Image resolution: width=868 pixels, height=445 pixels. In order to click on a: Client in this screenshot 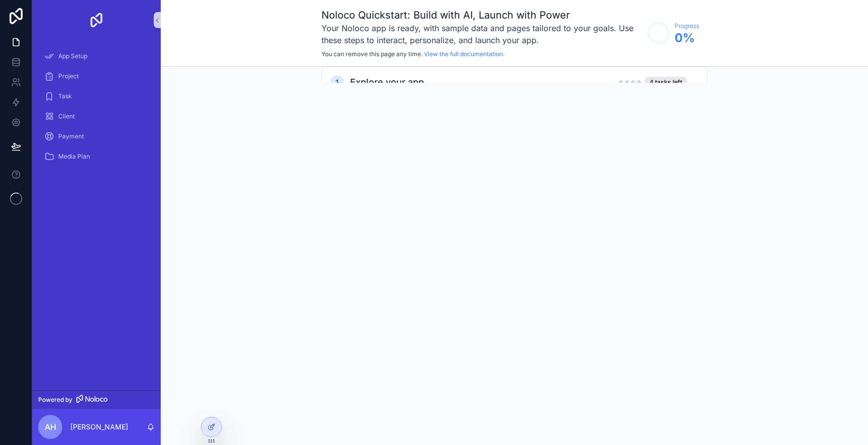, I will do `click(97, 116)`.